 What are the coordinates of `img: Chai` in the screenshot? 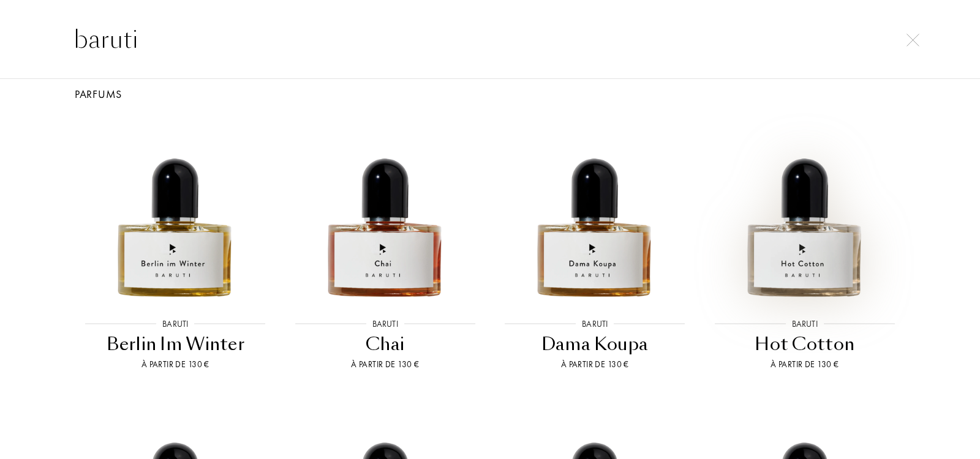 It's located at (385, 210).